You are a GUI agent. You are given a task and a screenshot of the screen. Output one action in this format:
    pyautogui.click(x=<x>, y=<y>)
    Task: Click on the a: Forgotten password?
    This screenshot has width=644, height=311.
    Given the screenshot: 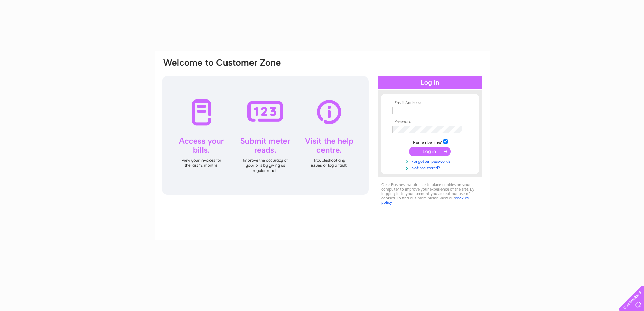 What is the action you would take?
    pyautogui.click(x=431, y=161)
    